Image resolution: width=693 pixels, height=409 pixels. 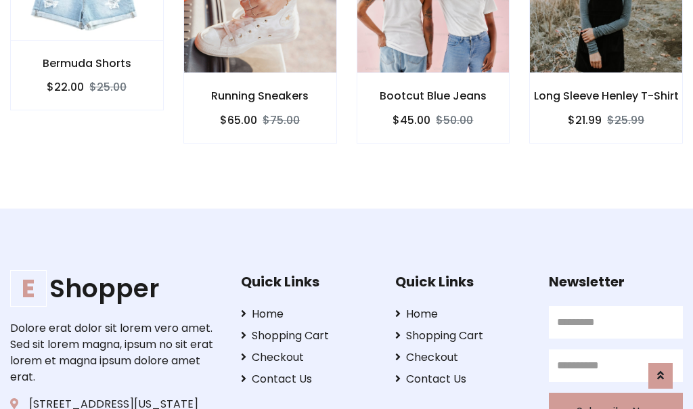 I want to click on del: $75.00, so click(x=281, y=120).